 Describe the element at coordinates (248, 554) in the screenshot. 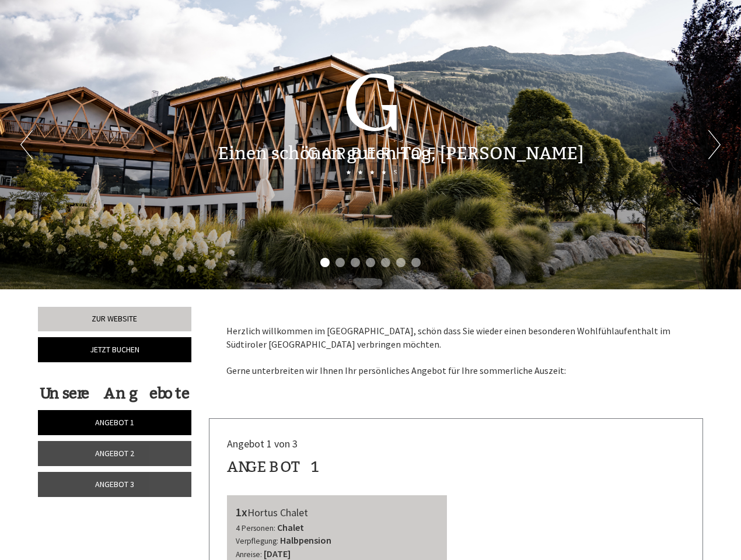

I see `small: Anreise:` at that location.